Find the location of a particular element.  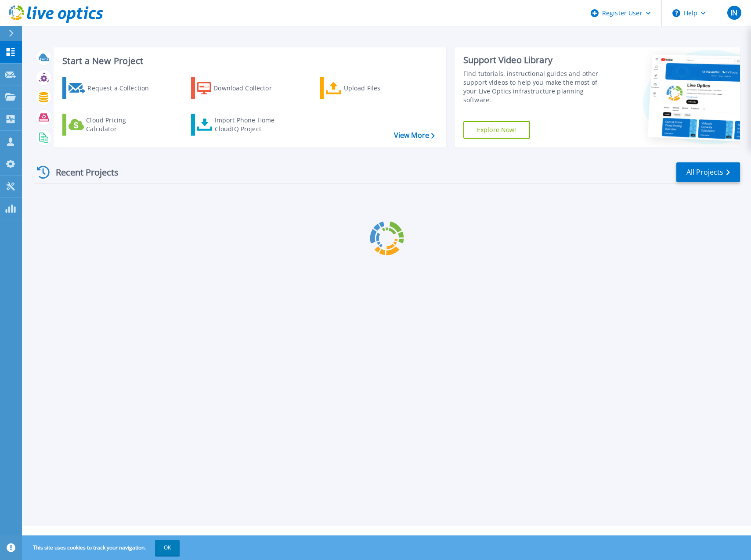

div: Cloud Pricing Calculator is located at coordinates (121, 125).